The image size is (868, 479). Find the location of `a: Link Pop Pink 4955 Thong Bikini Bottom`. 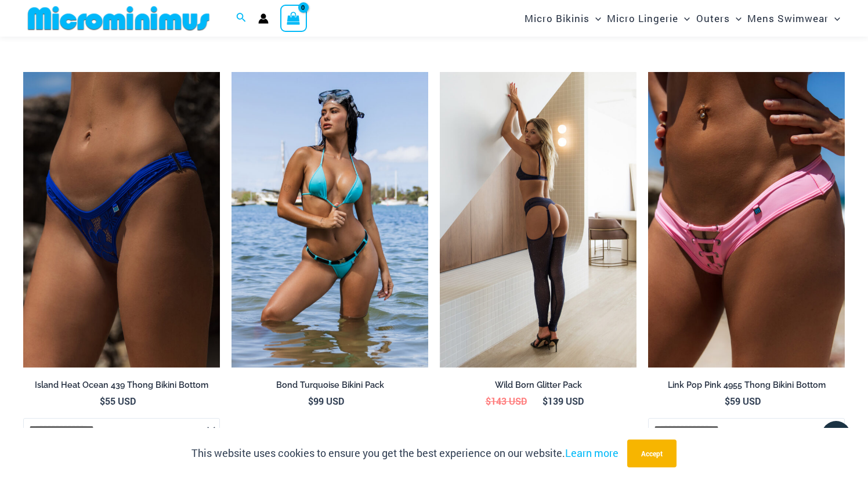

a: Link Pop Pink 4955 Thong Bikini Bottom is located at coordinates (746, 387).